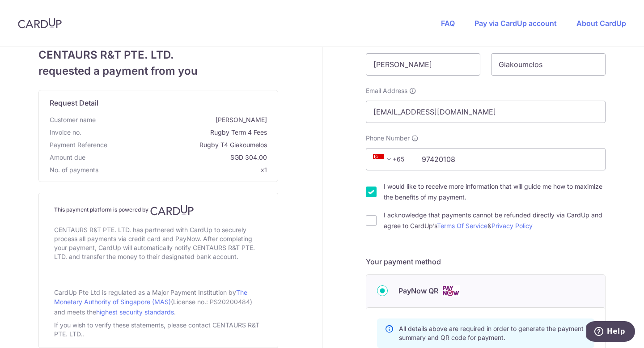 The width and height of the screenshot is (644, 348). I want to click on input: Last name, so click(548, 64).